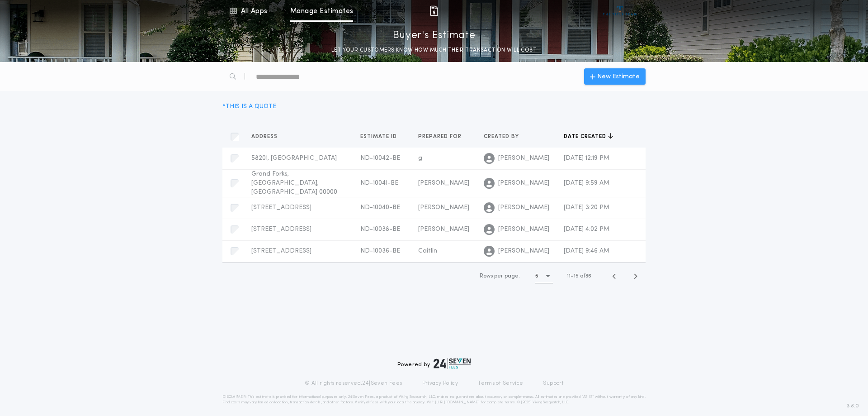 This screenshot has width=868, height=416. I want to click on button: Estimate ID, so click(382, 136).